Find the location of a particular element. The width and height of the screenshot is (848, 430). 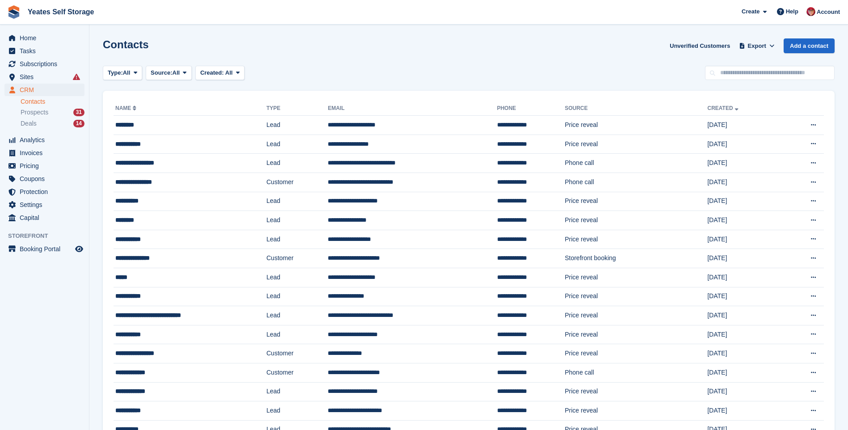

i: Smart entry sync failures have occurred is located at coordinates (76, 77).